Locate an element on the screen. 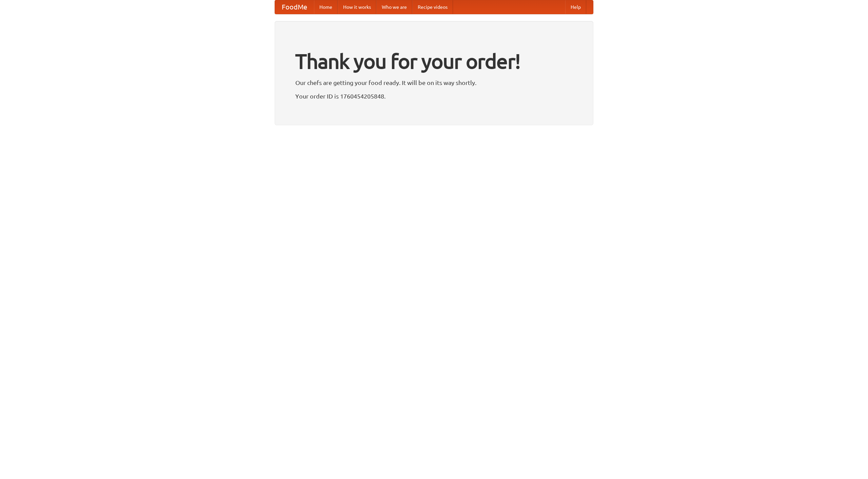 The height and width of the screenshot is (479, 868). p: Your order ID is 1760454205848. is located at coordinates (434, 96).